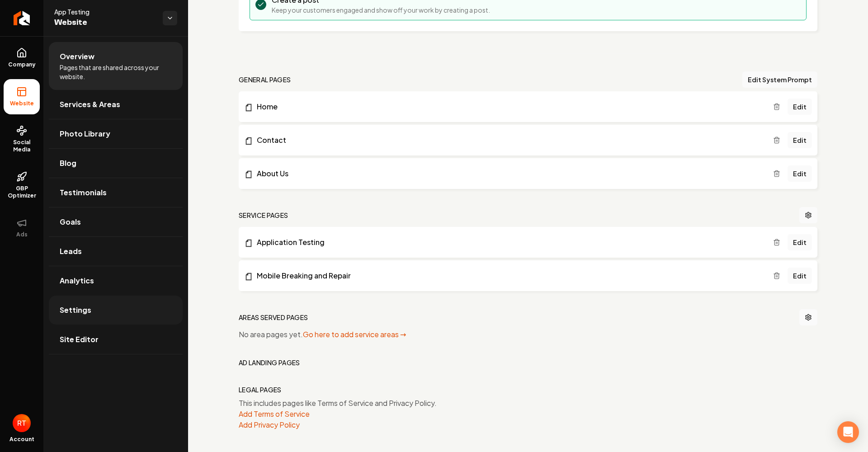  What do you see at coordinates (77, 281) in the screenshot?
I see `span: Analytics` at bounding box center [77, 281].